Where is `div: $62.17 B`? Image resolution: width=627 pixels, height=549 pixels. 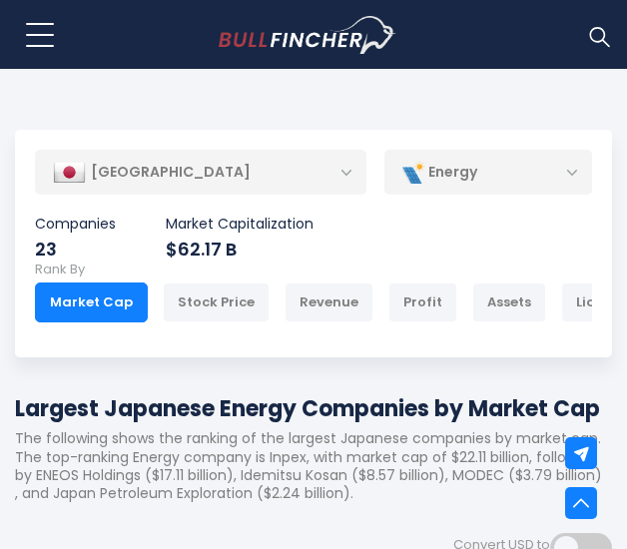 div: $62.17 B is located at coordinates (240, 249).